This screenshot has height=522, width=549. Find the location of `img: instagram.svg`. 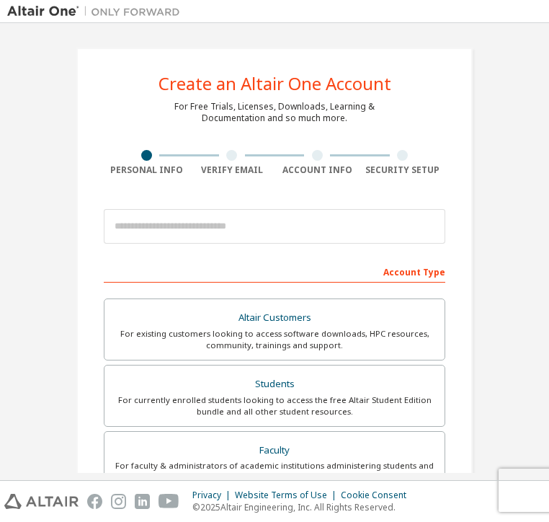

img: instagram.svg is located at coordinates (118, 501).